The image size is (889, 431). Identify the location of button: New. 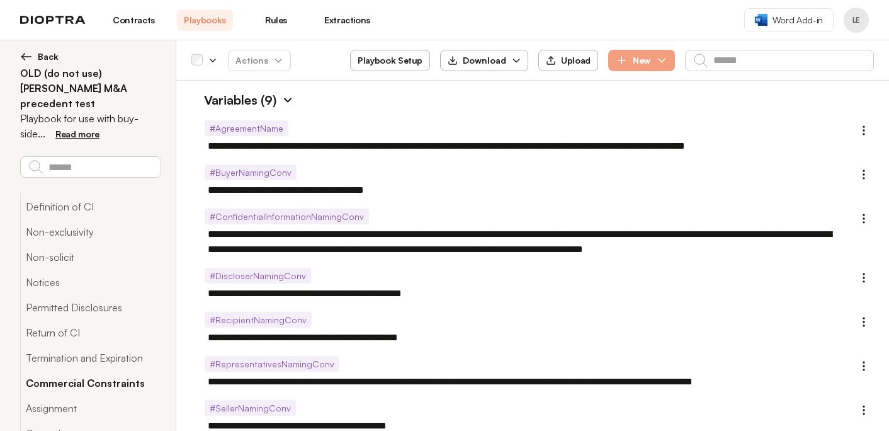
(641, 60).